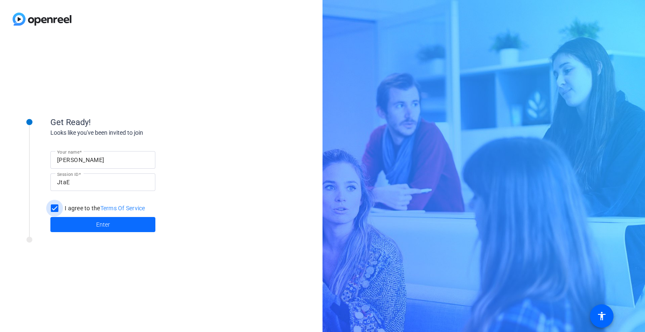  Describe the element at coordinates (601, 316) in the screenshot. I see `mat-icon: accessibility` at that location.